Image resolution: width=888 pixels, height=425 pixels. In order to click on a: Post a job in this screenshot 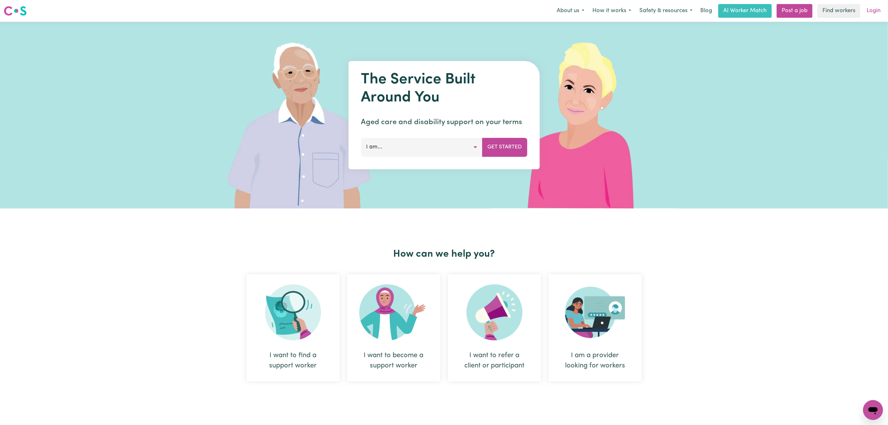, I will do `click(795, 11)`.